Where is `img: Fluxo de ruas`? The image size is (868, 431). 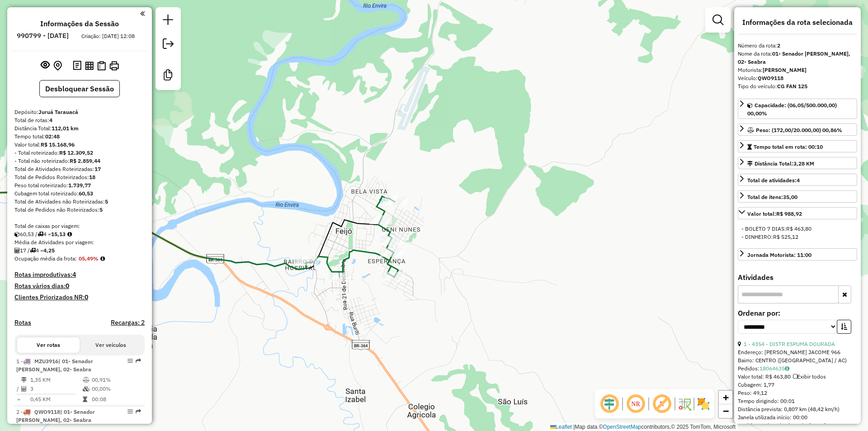 img: Fluxo de ruas is located at coordinates (684, 404).